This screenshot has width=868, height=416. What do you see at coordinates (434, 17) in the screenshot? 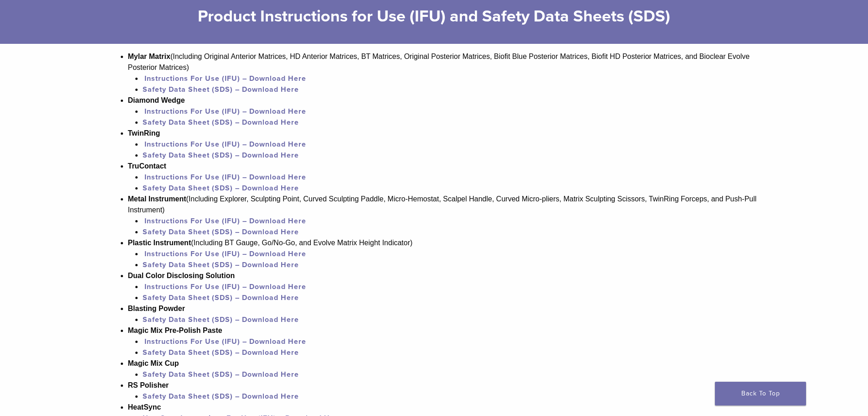
I see `h2: Product Instructions for Use (IFU) and Safety Data Sheets (SDS)` at bounding box center [434, 17].